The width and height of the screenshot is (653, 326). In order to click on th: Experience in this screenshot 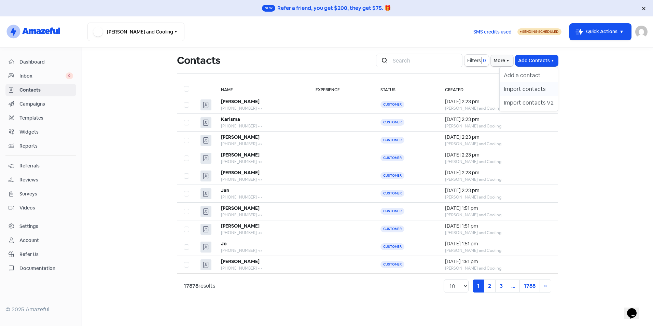, I will do `click(341, 89)`.